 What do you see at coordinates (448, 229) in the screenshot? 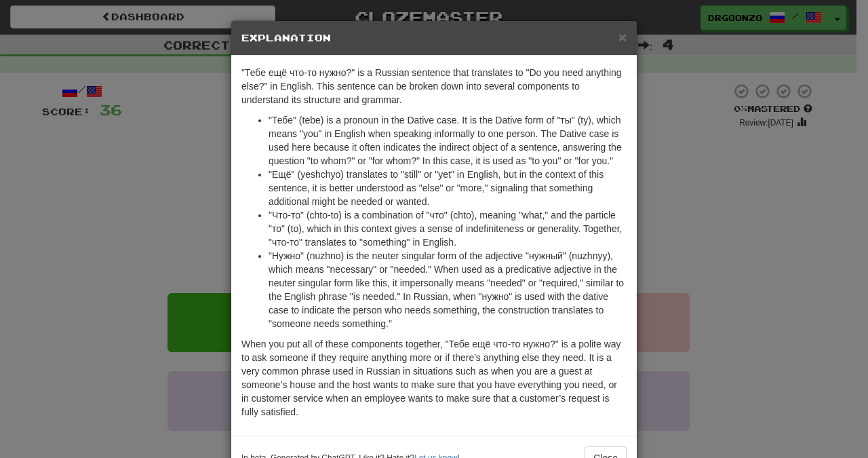
I see `li: "Что-то" (chto-to) is a combination of "что" (chto), meaning "what," and the particle "то" (to), ...` at bounding box center [448, 229].